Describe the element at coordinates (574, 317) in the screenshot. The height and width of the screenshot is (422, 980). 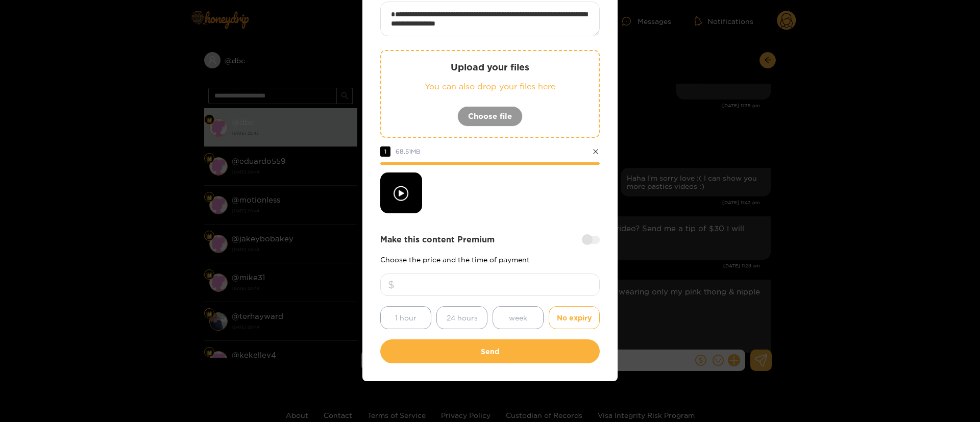
I see `span: No expiry` at that location.